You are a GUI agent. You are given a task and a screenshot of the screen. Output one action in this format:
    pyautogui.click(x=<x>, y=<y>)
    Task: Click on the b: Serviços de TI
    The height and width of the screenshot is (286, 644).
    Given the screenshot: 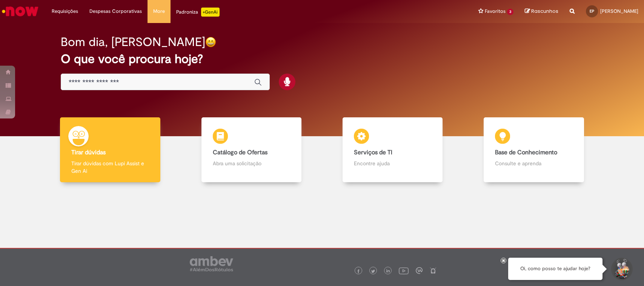 What is the action you would take?
    pyautogui.click(x=373, y=153)
    